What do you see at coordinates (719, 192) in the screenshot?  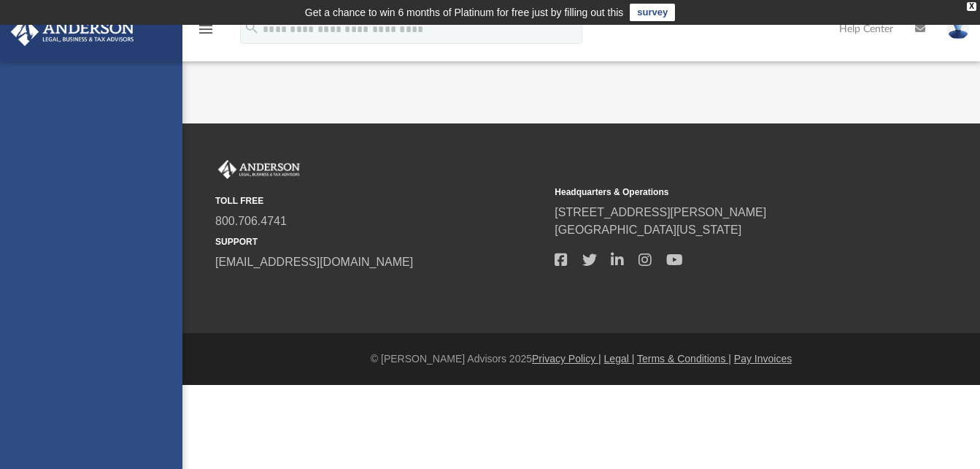 I see `small: Headquarters & Operations` at bounding box center [719, 192].